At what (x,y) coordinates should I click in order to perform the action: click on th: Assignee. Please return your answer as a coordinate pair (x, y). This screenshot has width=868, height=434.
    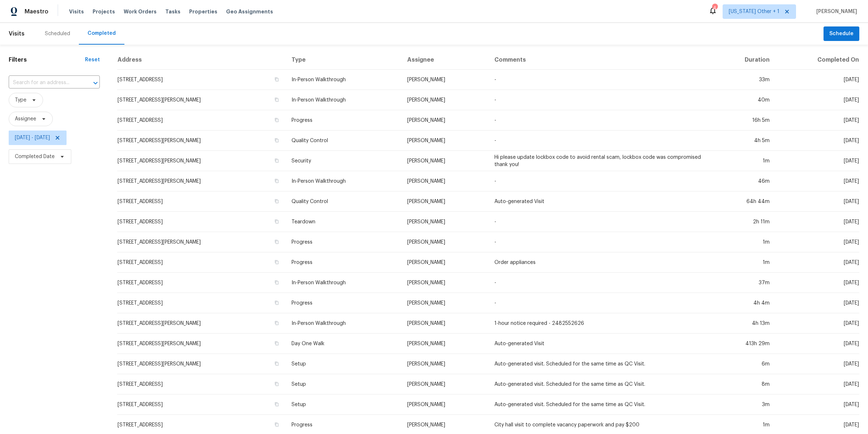
    Looking at the image, I should click on (445, 60).